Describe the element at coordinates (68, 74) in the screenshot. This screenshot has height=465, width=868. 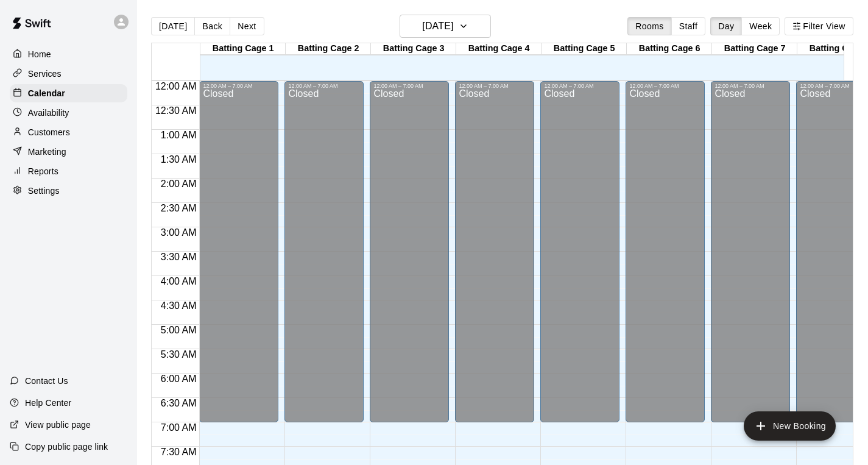
I see `div: Services` at that location.